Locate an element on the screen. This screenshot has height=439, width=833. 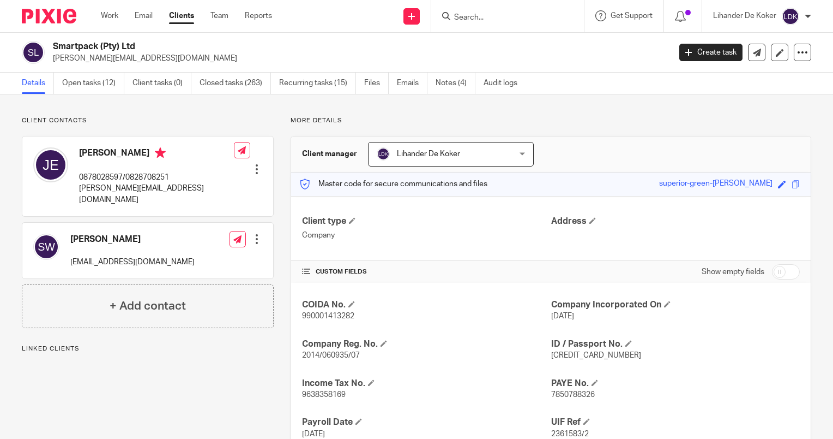
h4: UIF Ref is located at coordinates (676, 422).